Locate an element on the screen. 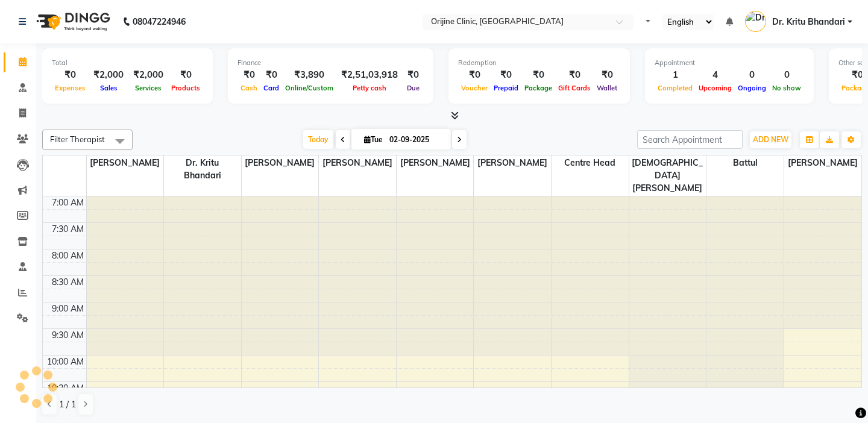 Image resolution: width=868 pixels, height=423 pixels. span: Filter Therapist is located at coordinates (77, 139).